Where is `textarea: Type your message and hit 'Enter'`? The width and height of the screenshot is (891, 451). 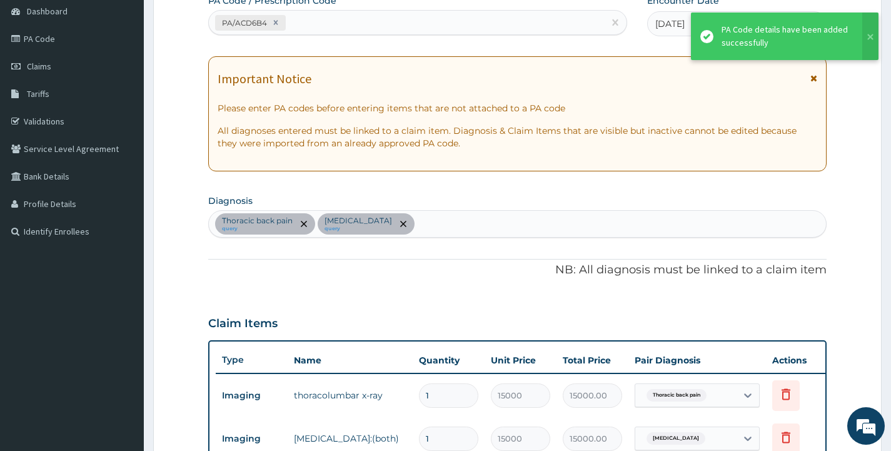 textarea: Type your message and hit 'Enter' is located at coordinates (122, 332).